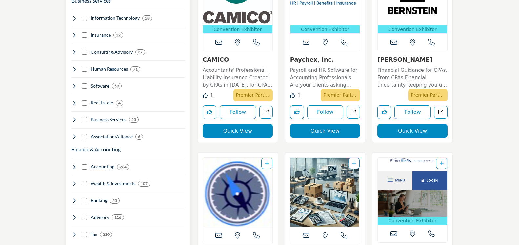 The width and height of the screenshot is (519, 245). I want to click on input: Select Business Services checkbox, so click(84, 120).